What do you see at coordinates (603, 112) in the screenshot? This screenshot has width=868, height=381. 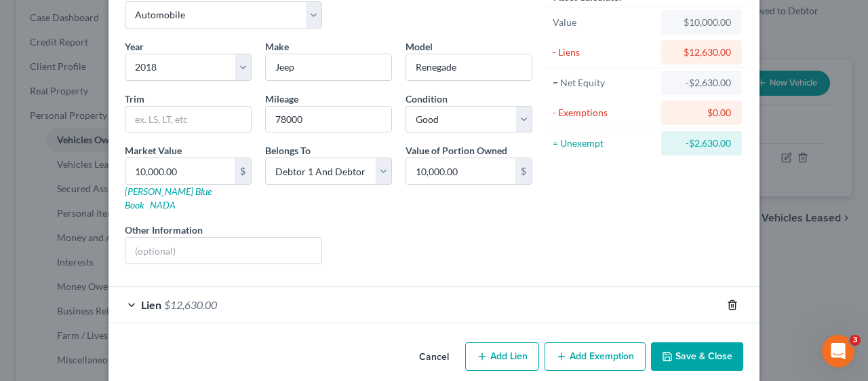 I see `div: - Exemptions` at bounding box center [603, 112].